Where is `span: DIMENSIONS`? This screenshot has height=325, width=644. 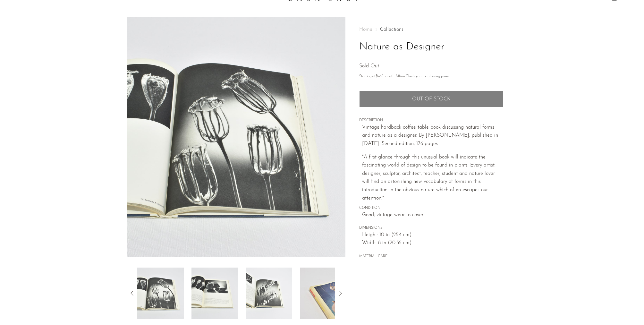 span: DIMENSIONS is located at coordinates (431, 228).